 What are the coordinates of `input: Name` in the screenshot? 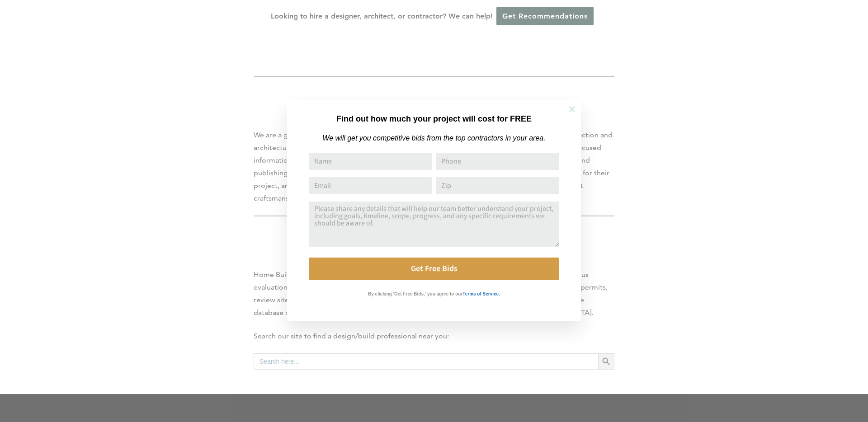 It's located at (370, 161).